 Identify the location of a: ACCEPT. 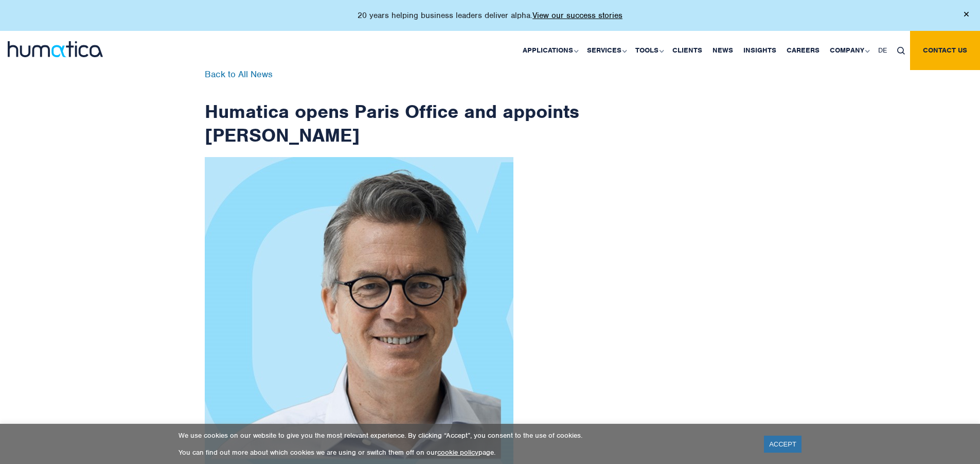
(783, 444).